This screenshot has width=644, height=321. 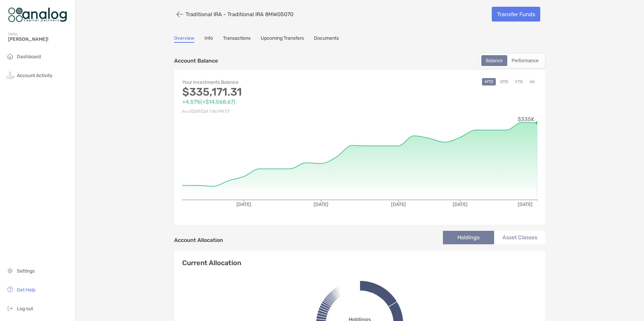 I want to click on p: Account Balance, so click(x=196, y=60).